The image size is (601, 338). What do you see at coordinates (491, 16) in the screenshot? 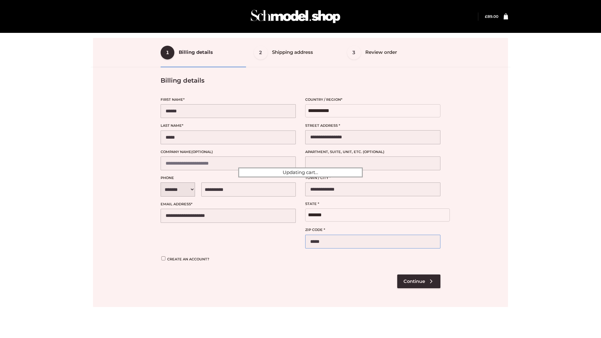
I see `bdi: 89.00` at bounding box center [491, 16].